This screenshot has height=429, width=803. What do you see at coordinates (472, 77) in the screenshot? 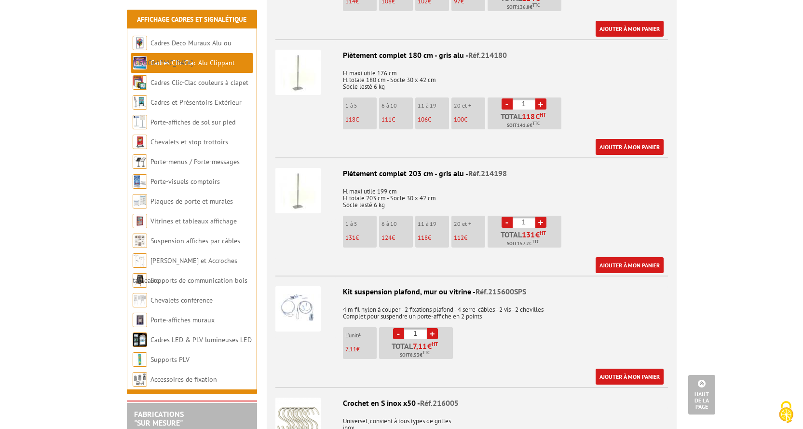
I see `p: H. maxi utile 176 cm H. totale 180 cm - Socle 30 x 42 cm Socle lesté 6 kg` at bounding box center [472, 77].